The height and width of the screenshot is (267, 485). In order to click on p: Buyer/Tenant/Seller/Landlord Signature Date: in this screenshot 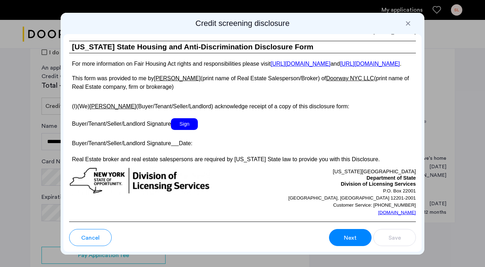, I will do `click(243, 142)`.